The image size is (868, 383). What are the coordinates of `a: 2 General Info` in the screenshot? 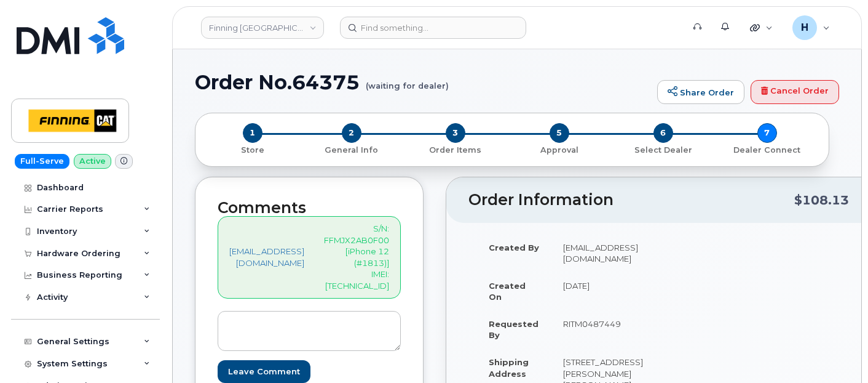 It's located at (352, 149).